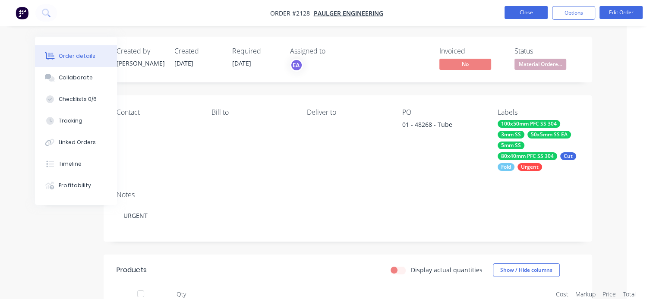 The height and width of the screenshot is (299, 653). I want to click on button: Tracking, so click(76, 121).